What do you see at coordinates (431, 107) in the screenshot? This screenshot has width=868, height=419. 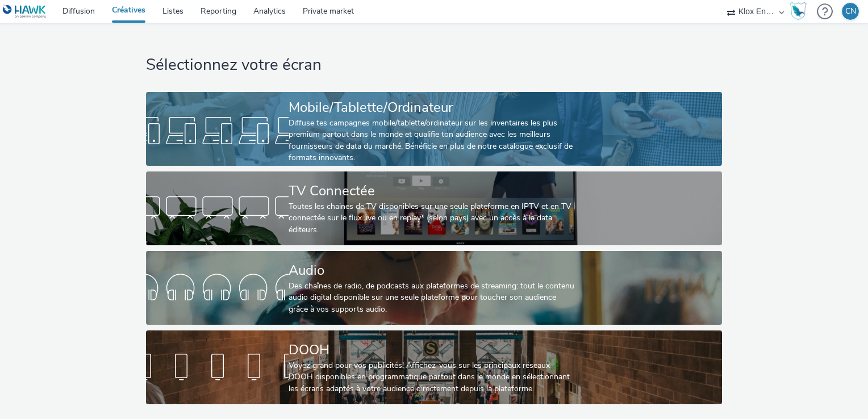 I see `div: Mobile/Tablette/Ordinateur` at bounding box center [431, 107].